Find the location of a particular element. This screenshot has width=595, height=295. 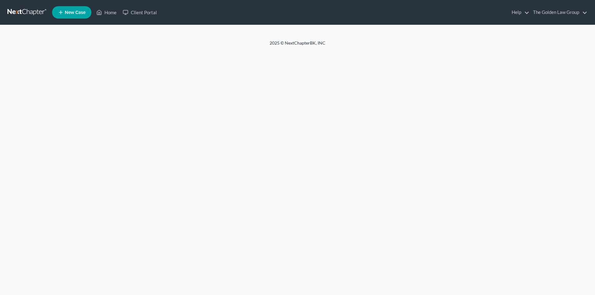

div: 2025 © NextChapterBK, INC is located at coordinates (298, 46).